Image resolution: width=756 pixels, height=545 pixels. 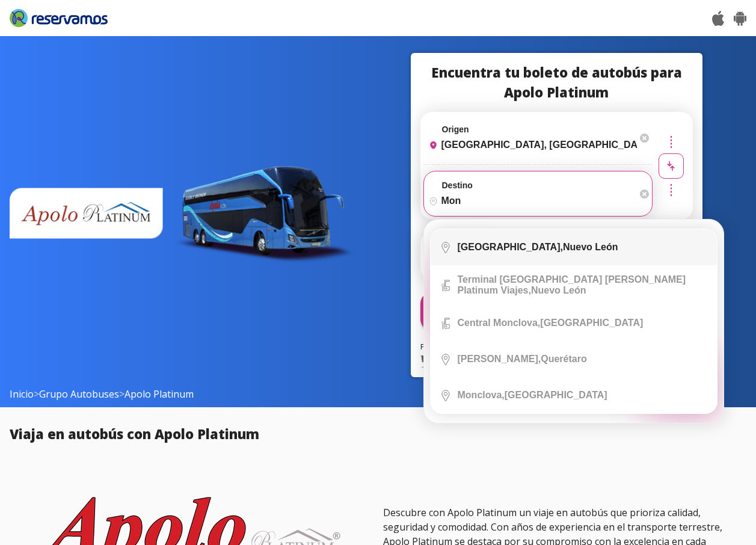 I want to click on span: Apolo Platinum, so click(x=158, y=394).